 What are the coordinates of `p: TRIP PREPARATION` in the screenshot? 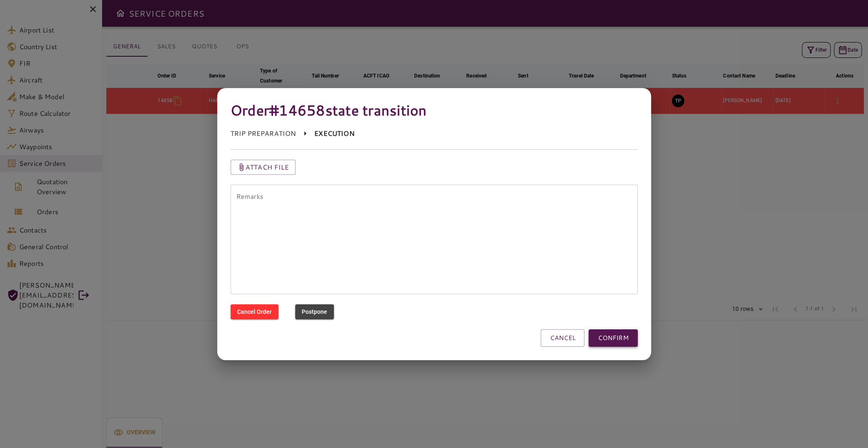 It's located at (263, 134).